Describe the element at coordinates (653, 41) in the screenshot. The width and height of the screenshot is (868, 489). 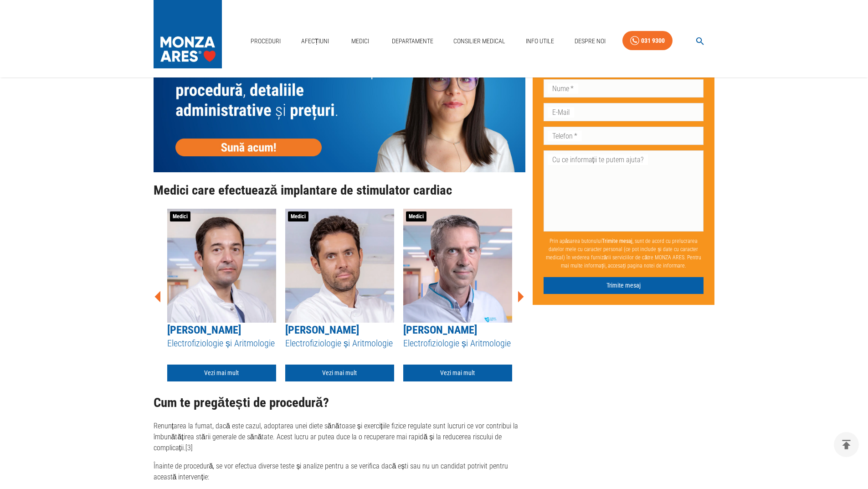
I see `div: 031 9300` at that location.